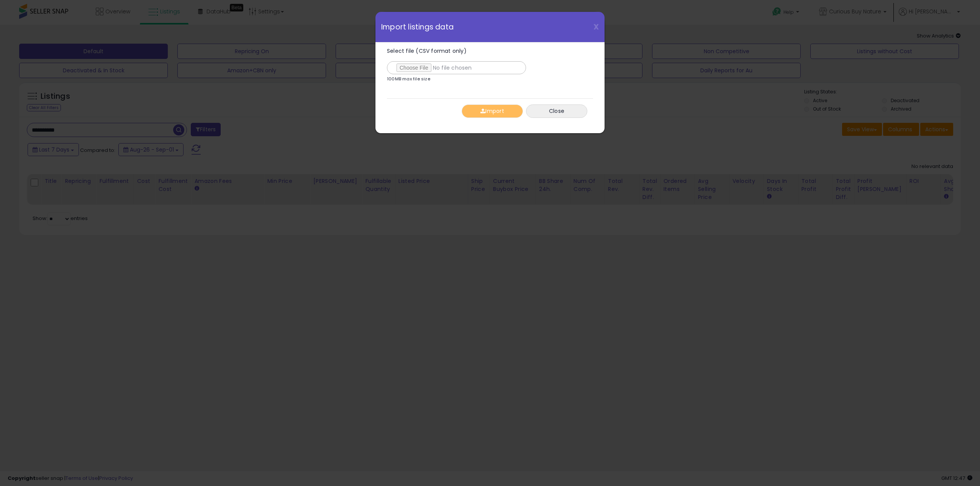  What do you see at coordinates (556, 111) in the screenshot?
I see `button: Close` at bounding box center [556, 111].